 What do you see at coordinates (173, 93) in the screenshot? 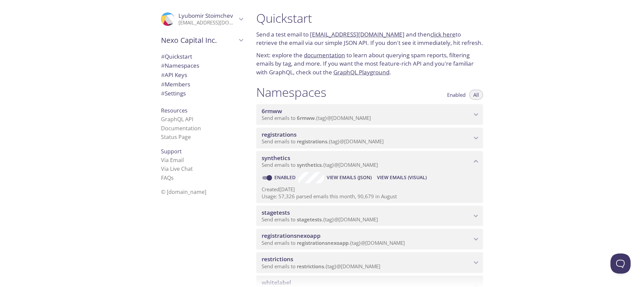
I see `span: Settings` at bounding box center [173, 93].